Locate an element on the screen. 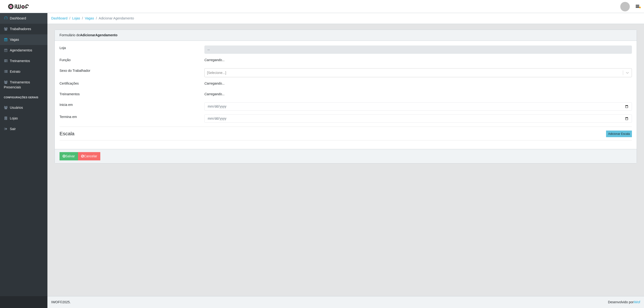 The image size is (644, 308). label: Termina em is located at coordinates (68, 117).